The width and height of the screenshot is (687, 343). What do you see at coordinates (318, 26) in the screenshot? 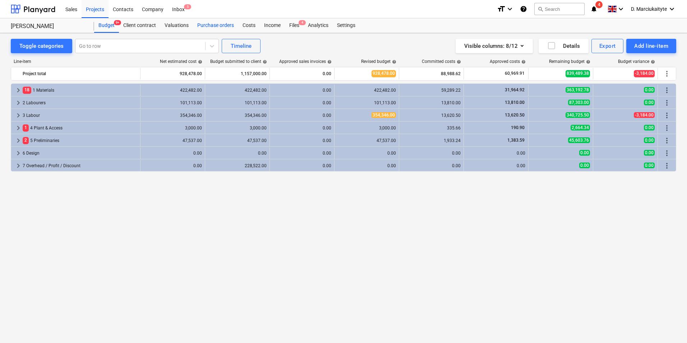
I see `a: Analytics` at bounding box center [318, 26].